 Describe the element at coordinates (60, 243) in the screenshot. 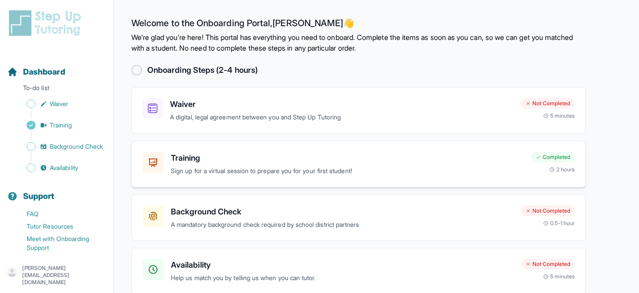

I see `a: Meet with Onboarding Support` at that location.